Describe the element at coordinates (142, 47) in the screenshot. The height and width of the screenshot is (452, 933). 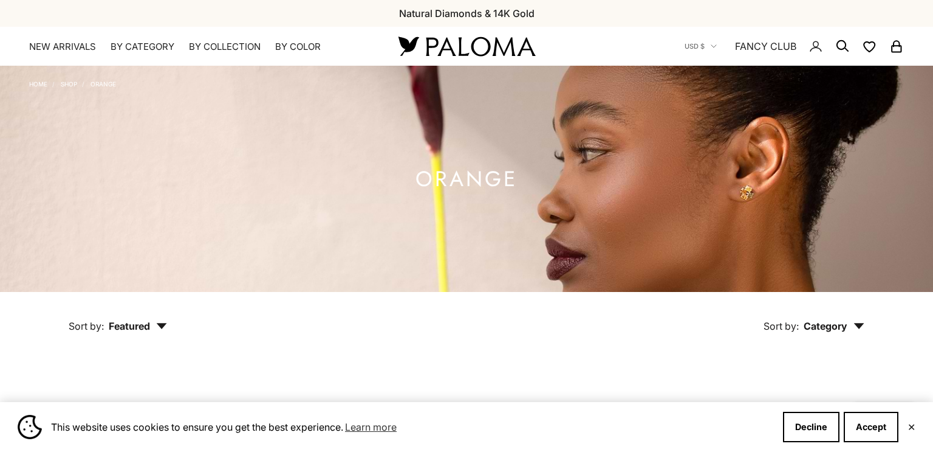
I see `summary: By Category` at that location.